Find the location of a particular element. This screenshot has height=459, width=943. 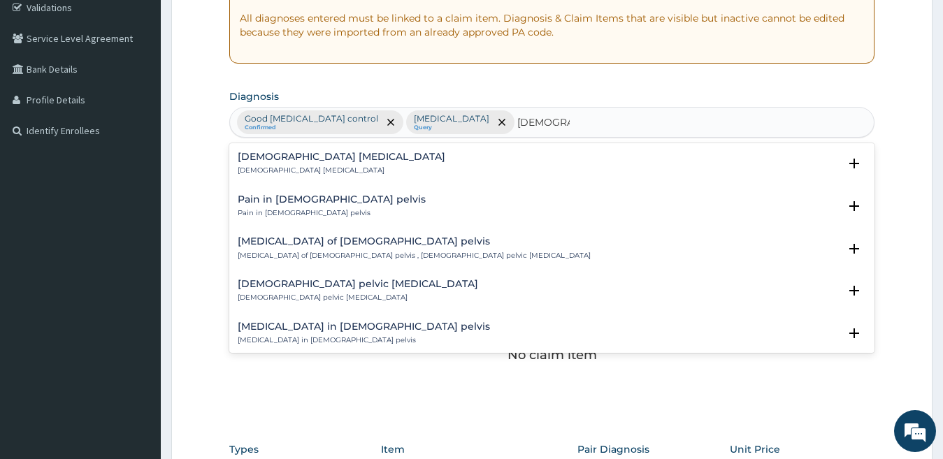

div: Minimize live chat window is located at coordinates (246, 24).